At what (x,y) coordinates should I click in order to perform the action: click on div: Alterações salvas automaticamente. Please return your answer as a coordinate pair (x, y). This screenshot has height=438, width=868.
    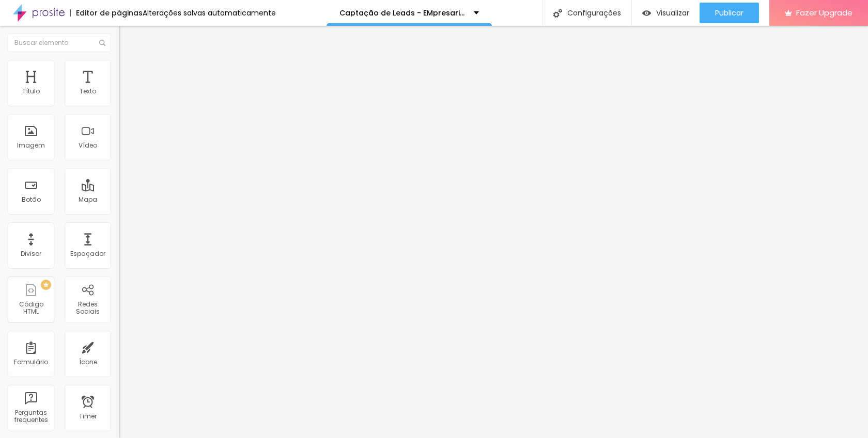
    Looking at the image, I should click on (209, 13).